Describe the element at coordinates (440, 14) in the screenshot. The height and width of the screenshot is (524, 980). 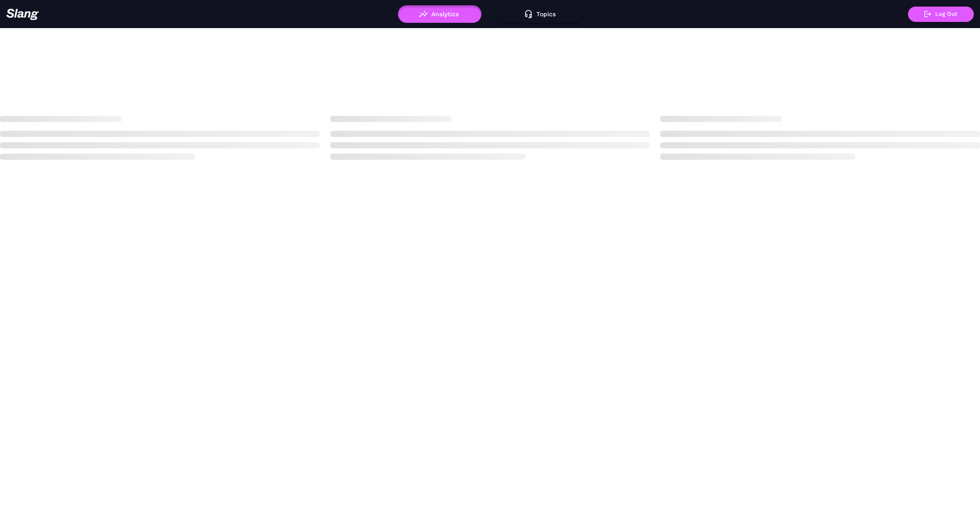
I see `button: Analytics` at that location.